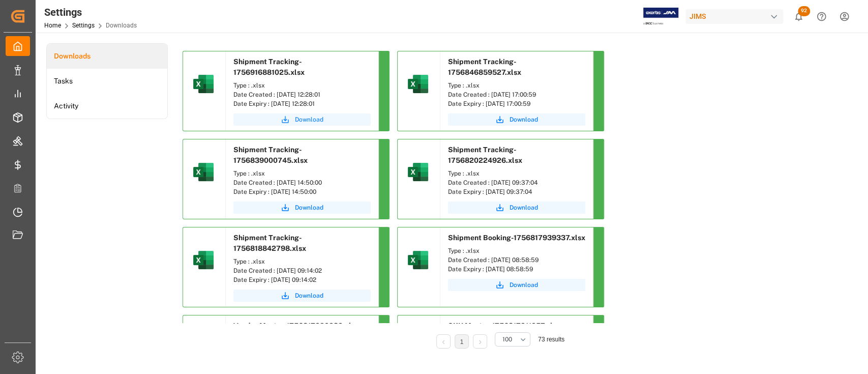  What do you see at coordinates (661, 16) in the screenshot?
I see `img: Exertis%20JAM%20-%20Email%20Logo.jpg_1722504956.jpg` at bounding box center [661, 16].